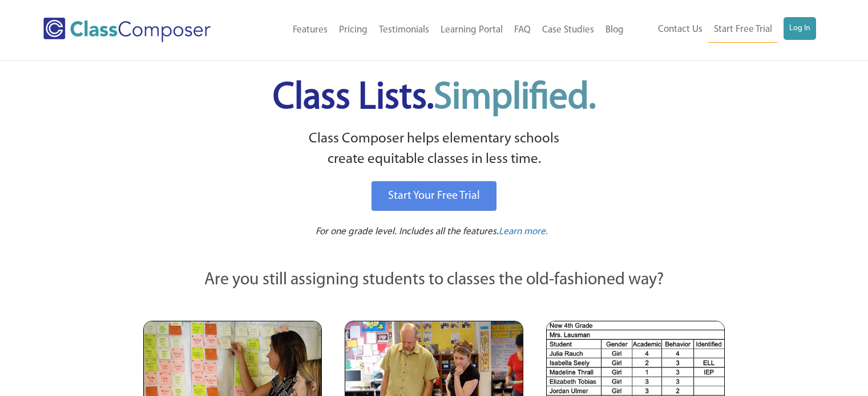 The width and height of the screenshot is (868, 396). Describe the element at coordinates (523, 231) in the screenshot. I see `span: Learn more.` at that location.